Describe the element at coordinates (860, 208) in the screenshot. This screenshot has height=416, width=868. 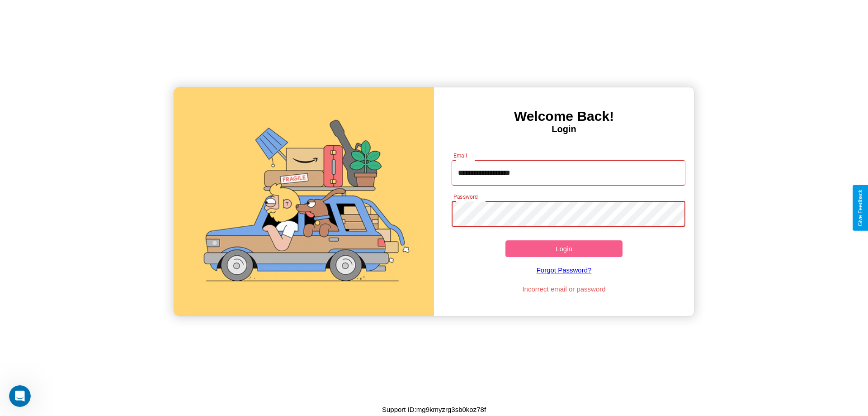
I see `div: Give Feedback` at that location.